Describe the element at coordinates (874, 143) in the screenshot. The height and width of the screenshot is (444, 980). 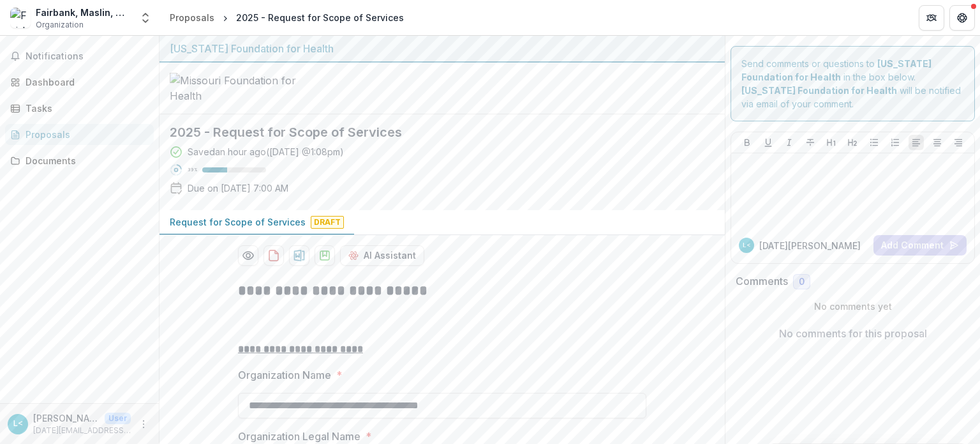
I see `button: Bullet List` at that location.